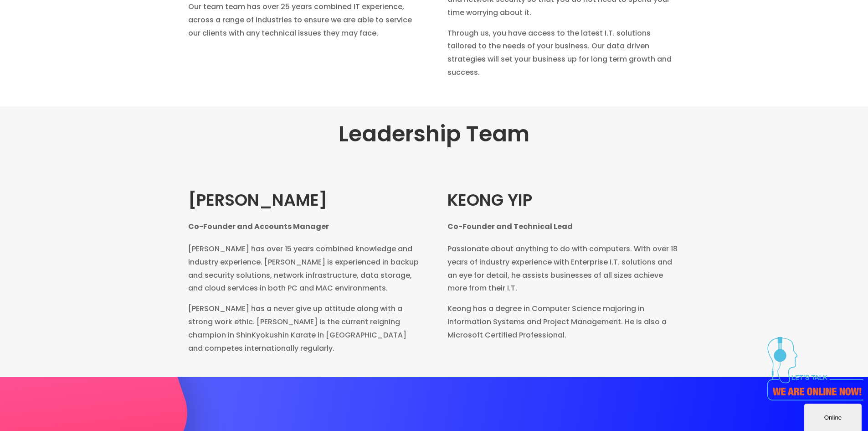  What do you see at coordinates (510, 226) in the screenshot?
I see `strong: Co-Founder and Technical Lead` at bounding box center [510, 226].